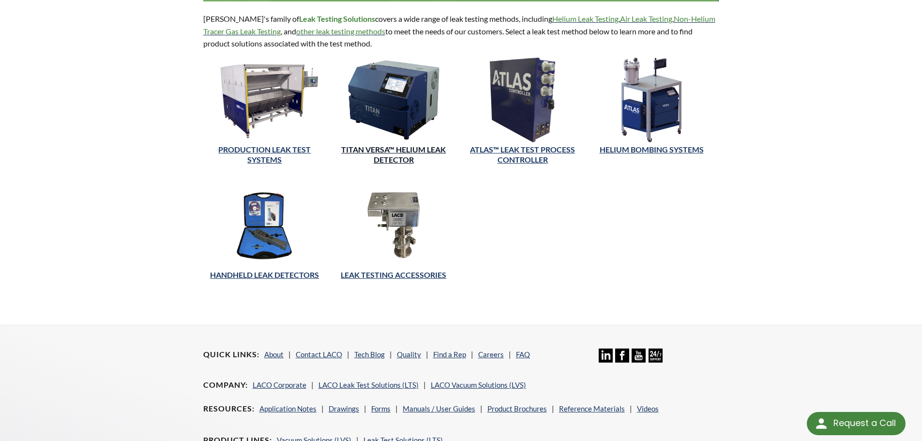  What do you see at coordinates (225, 385) in the screenshot?
I see `h4: Company` at bounding box center [225, 385].